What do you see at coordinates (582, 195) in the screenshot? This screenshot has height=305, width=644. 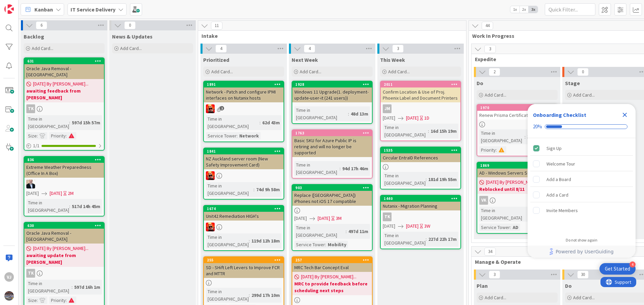 I see `div: Add a Card is incomplete.` at bounding box center [582, 195].